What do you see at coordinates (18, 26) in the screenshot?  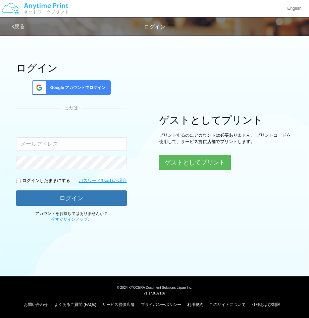 I see `a: 戻る` at bounding box center [18, 26].